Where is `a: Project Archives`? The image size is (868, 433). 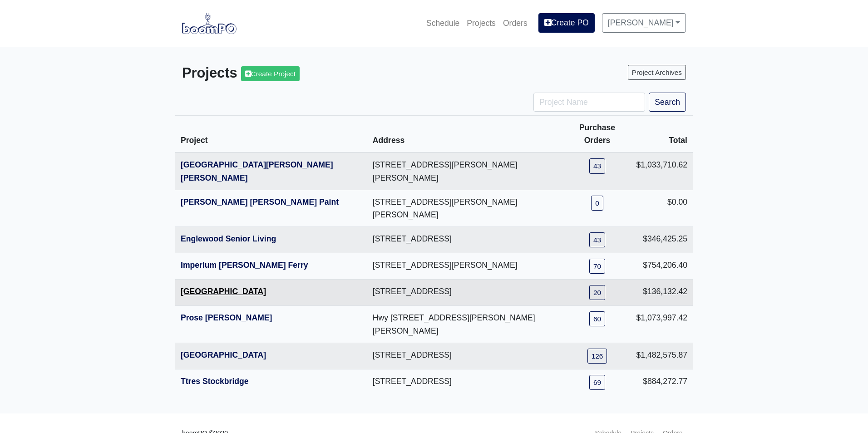 a: Project Archives is located at coordinates (657, 72).